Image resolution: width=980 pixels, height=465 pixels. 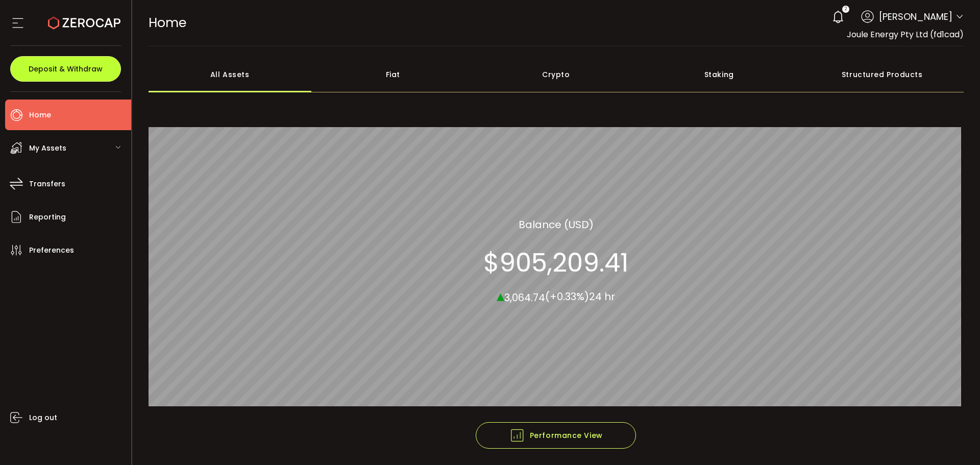 What do you see at coordinates (65, 69) in the screenshot?
I see `button: Deposit & Withdraw` at bounding box center [65, 69].